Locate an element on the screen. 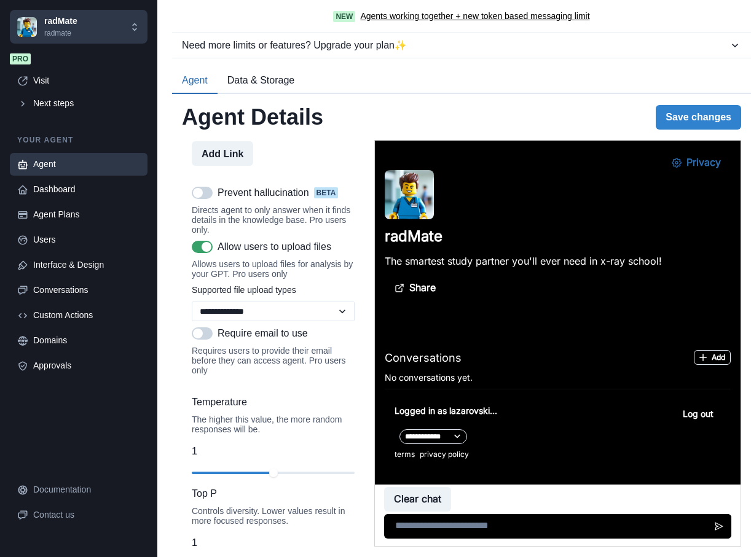  p: Conversations is located at coordinates (48, 217).